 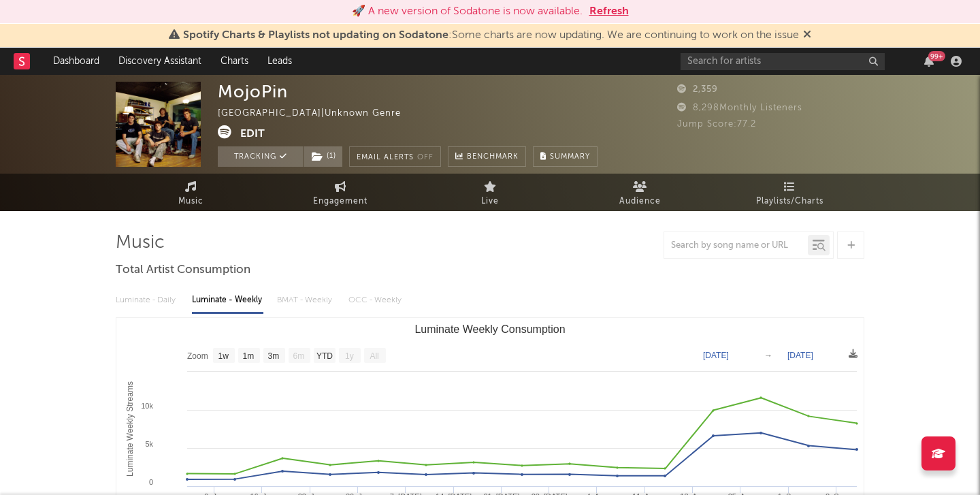 What do you see at coordinates (190, 192) in the screenshot?
I see `a: Music` at bounding box center [190, 192].